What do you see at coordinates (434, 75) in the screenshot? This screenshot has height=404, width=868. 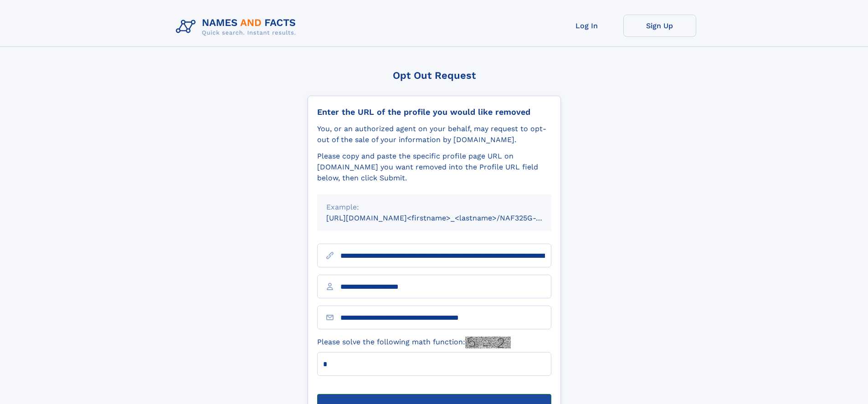 I see `div: Opt Out Request` at bounding box center [434, 75].